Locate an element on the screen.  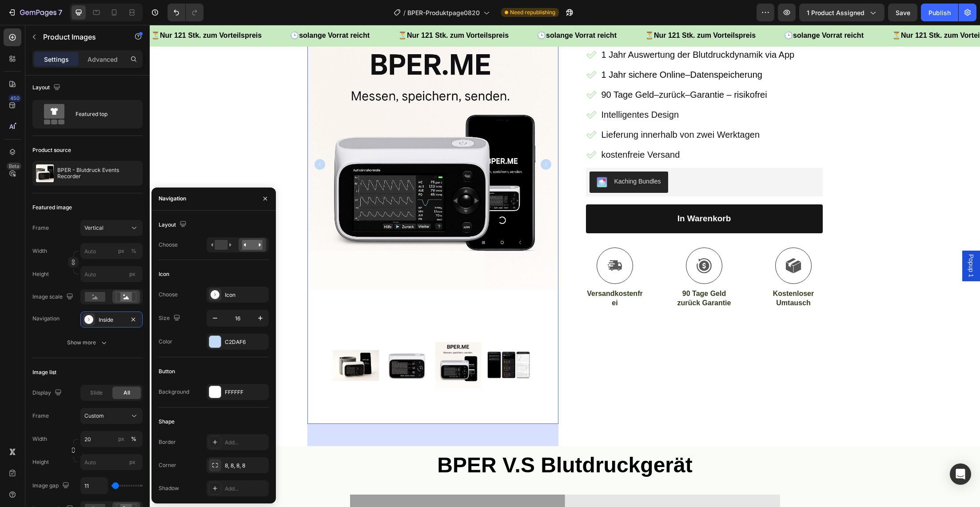
button: 7 is located at coordinates (35, 13).